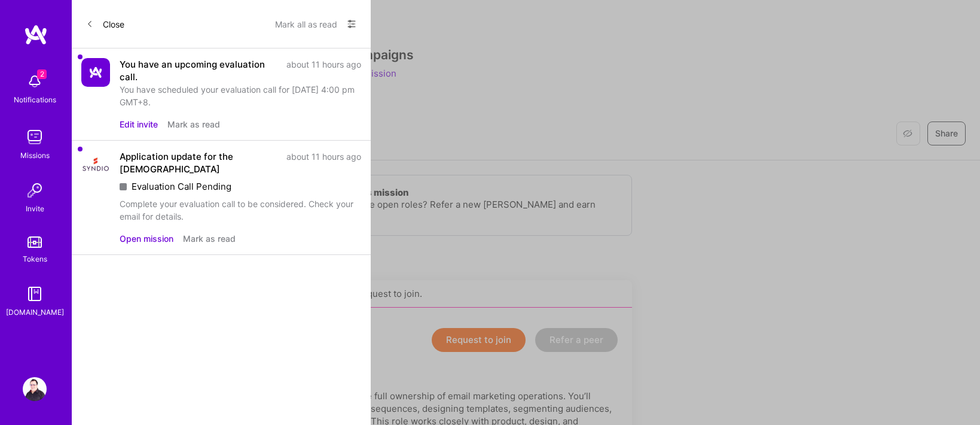 This screenshot has width=980, height=425. I want to click on a: User Avatar, so click(35, 389).